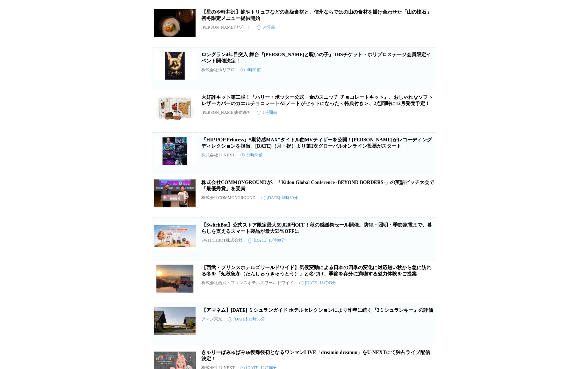 Image resolution: width=588 pixels, height=369 pixels. Describe the element at coordinates (175, 151) in the screenshot. I see `img: 『HIP POP Princess』“期待感MAX”タイトル曲MVティザーを公開！Gaekoがレコーディングディレクションを担当。10月13日（月・祝）より第1次グローバルオンライン投票がスタート` at that location.